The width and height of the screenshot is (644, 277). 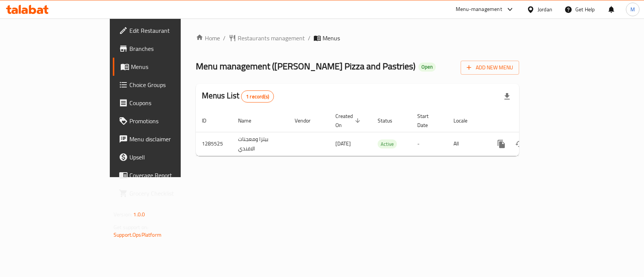 I want to click on a: Menus, so click(x=165, y=67).